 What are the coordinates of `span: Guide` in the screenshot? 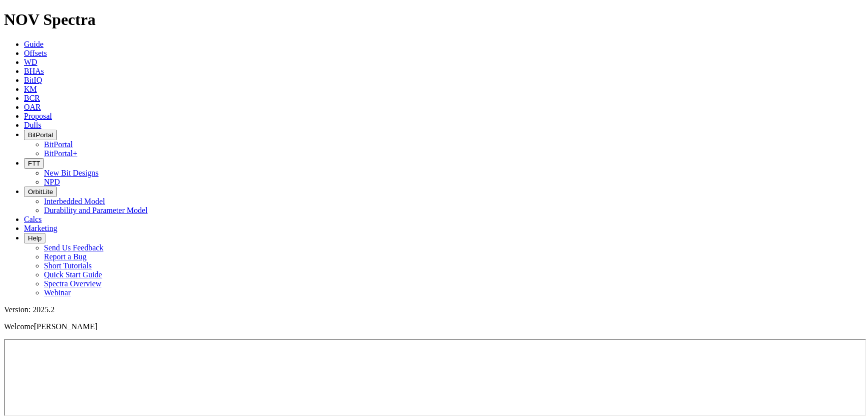 It's located at (34, 44).